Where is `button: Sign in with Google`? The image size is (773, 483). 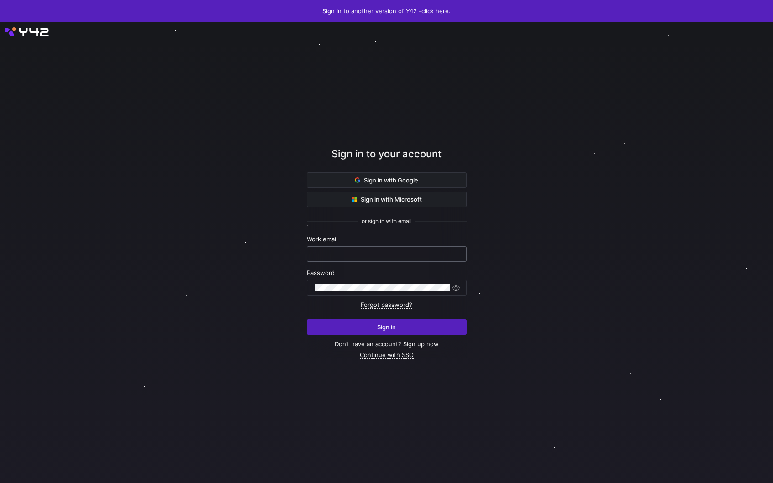 button: Sign in with Google is located at coordinates (387, 180).